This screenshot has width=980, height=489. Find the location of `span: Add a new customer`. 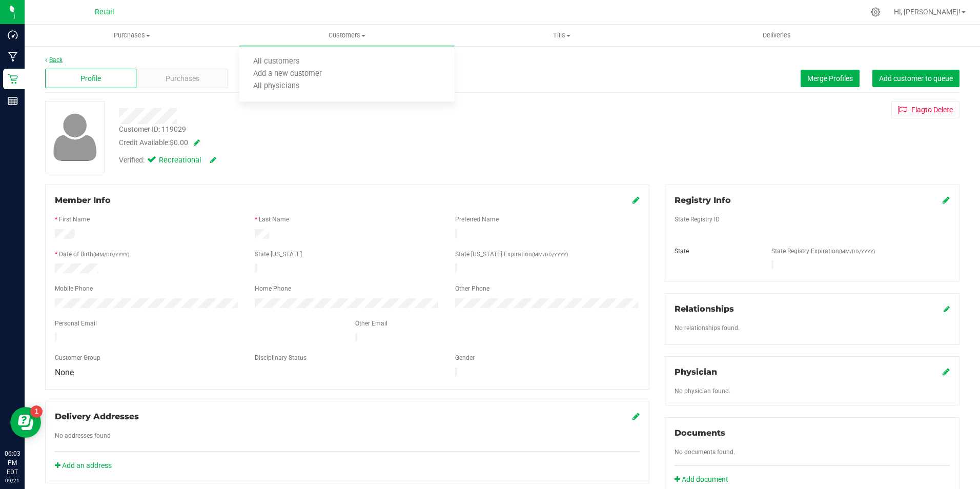

span: Add a new customer is located at coordinates (287, 74).